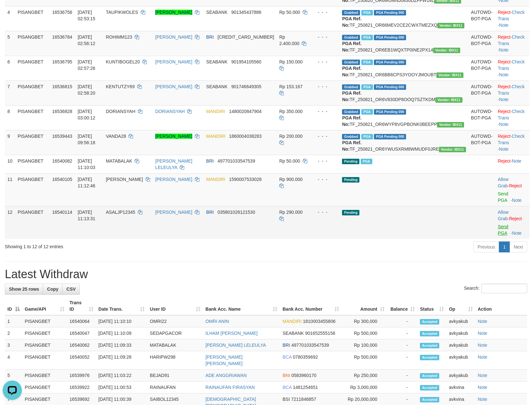  What do you see at coordinates (286, 400) in the screenshot?
I see `span: BSI` at bounding box center [286, 400].